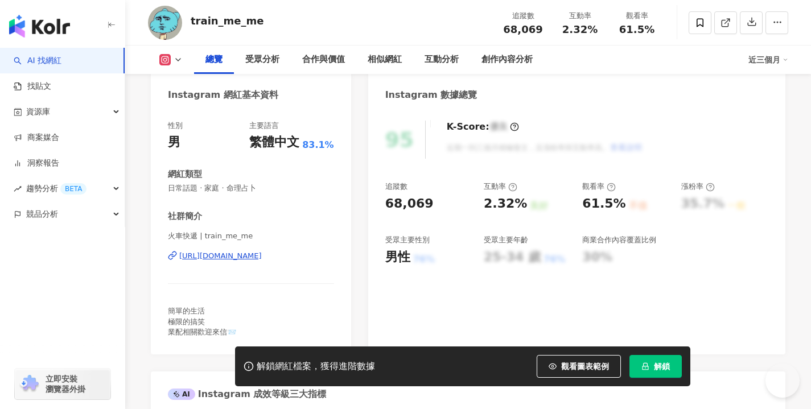 Image resolution: width=811 pixels, height=409 pixels. Describe the element at coordinates (580, 30) in the screenshot. I see `span: 2.32%` at that location.